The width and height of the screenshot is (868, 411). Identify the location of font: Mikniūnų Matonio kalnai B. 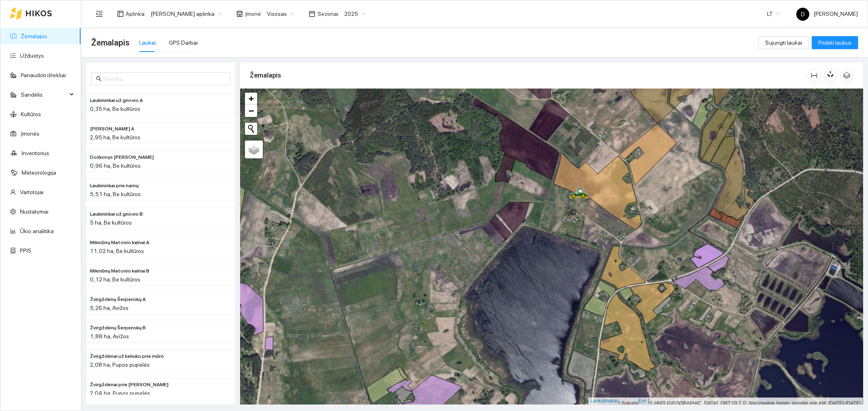
(120, 271).